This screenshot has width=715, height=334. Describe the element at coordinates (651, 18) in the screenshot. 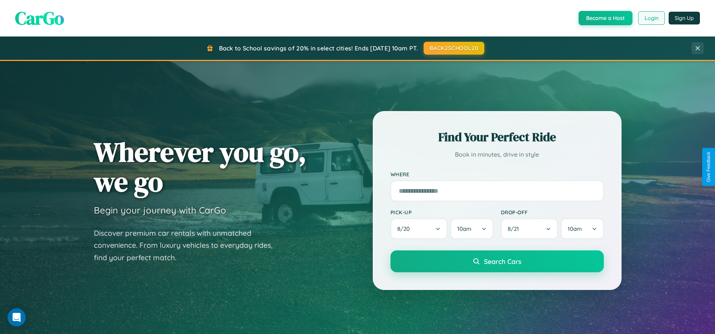

I see `button: Login` at that location.